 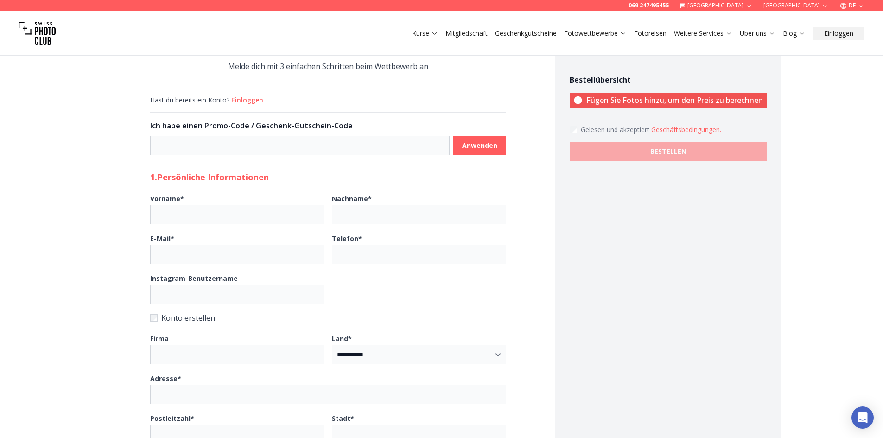 I want to click on a: Über uns, so click(x=757, y=33).